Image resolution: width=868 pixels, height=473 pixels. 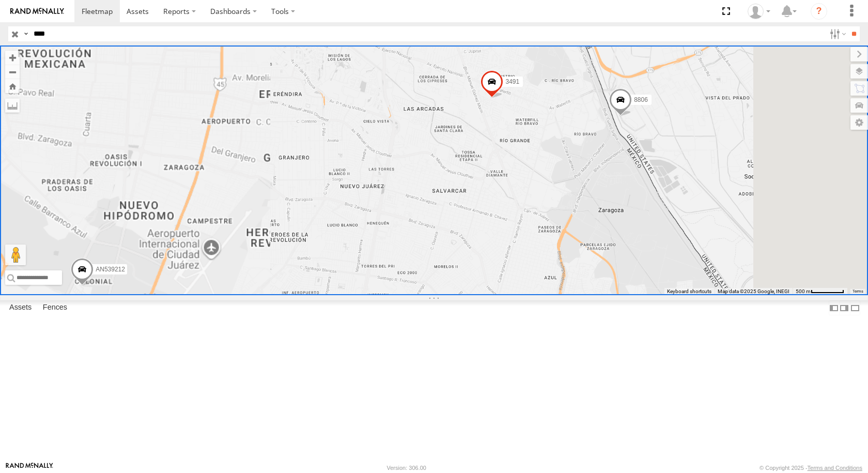 What do you see at coordinates (759, 11) in the screenshot?
I see `div: MANUEL HERNANDEZ` at bounding box center [759, 11].